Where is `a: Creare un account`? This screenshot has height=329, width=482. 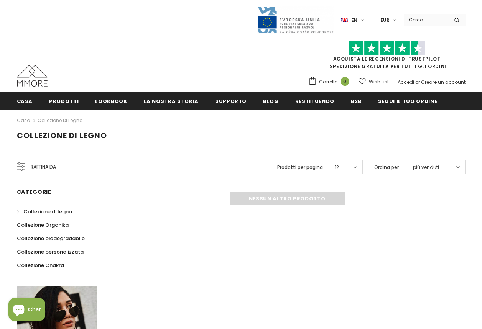
a: Creare un account is located at coordinates (443, 82).